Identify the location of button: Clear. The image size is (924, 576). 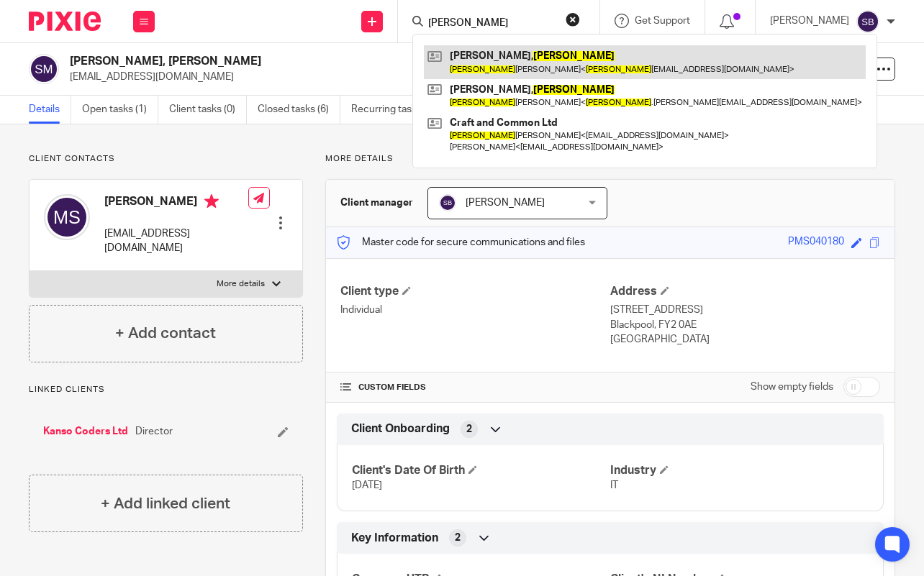
(573, 19).